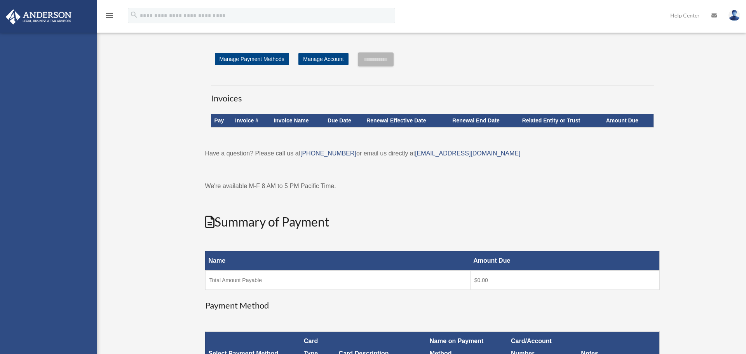 This screenshot has width=746, height=354. Describe the element at coordinates (38, 17) in the screenshot. I see `img: Anderson Advisors Platinum Portal` at that location.